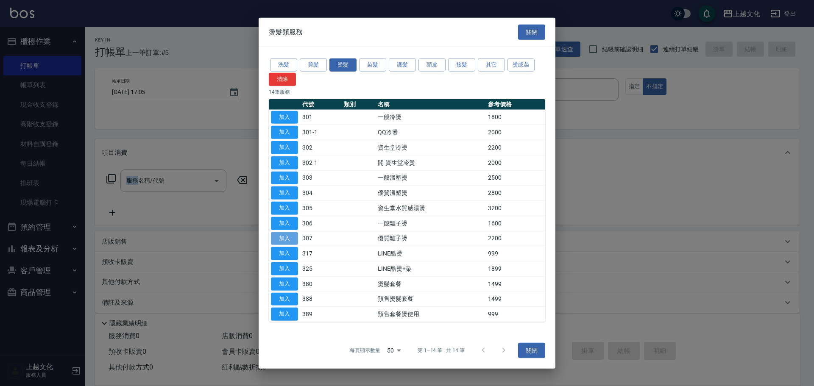  I want to click on td: 優質離子燙, so click(430, 239).